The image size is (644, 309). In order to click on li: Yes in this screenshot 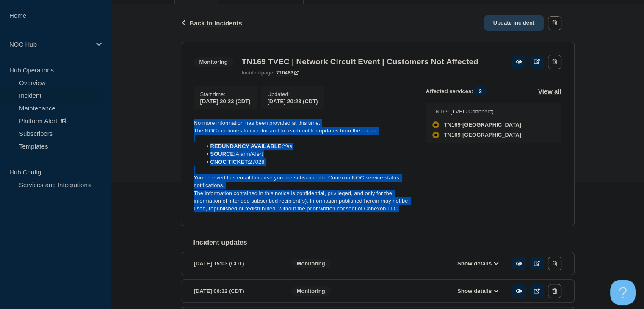, I will do `click(307, 147)`.